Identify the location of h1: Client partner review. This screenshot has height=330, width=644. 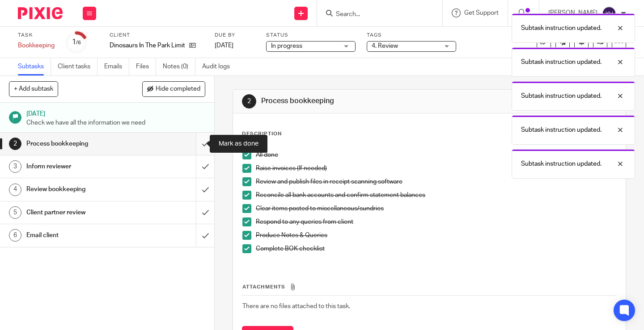
(80, 213).